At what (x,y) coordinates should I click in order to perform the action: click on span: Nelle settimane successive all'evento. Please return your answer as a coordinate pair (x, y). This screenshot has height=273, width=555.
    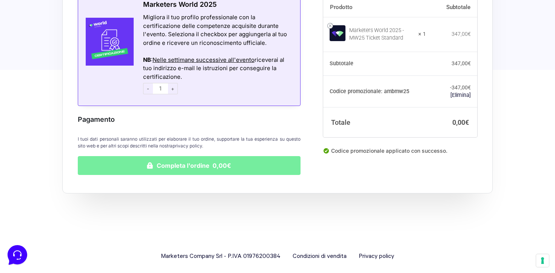
    Looking at the image, I should click on (203, 60).